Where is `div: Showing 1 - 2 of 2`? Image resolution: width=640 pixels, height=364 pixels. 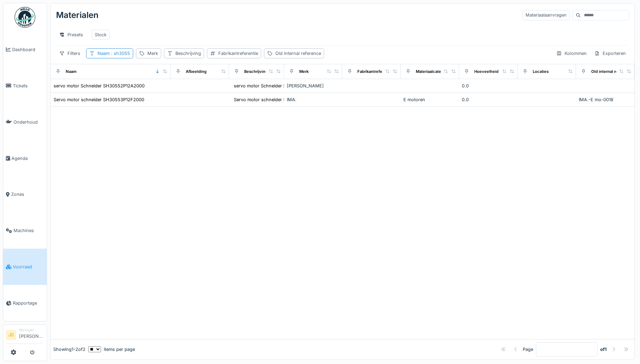 div: Showing 1 - 2 of 2 is located at coordinates (69, 350).